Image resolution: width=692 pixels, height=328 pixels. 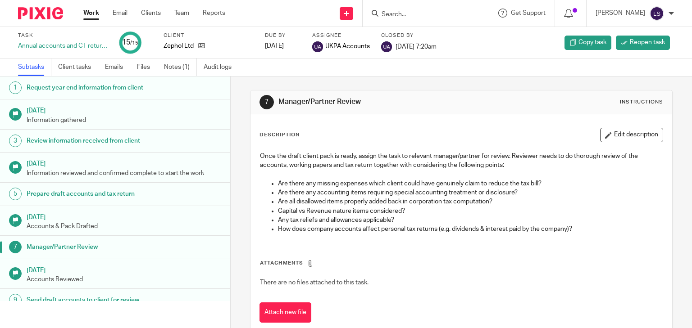 I want to click on label: Due by, so click(x=283, y=36).